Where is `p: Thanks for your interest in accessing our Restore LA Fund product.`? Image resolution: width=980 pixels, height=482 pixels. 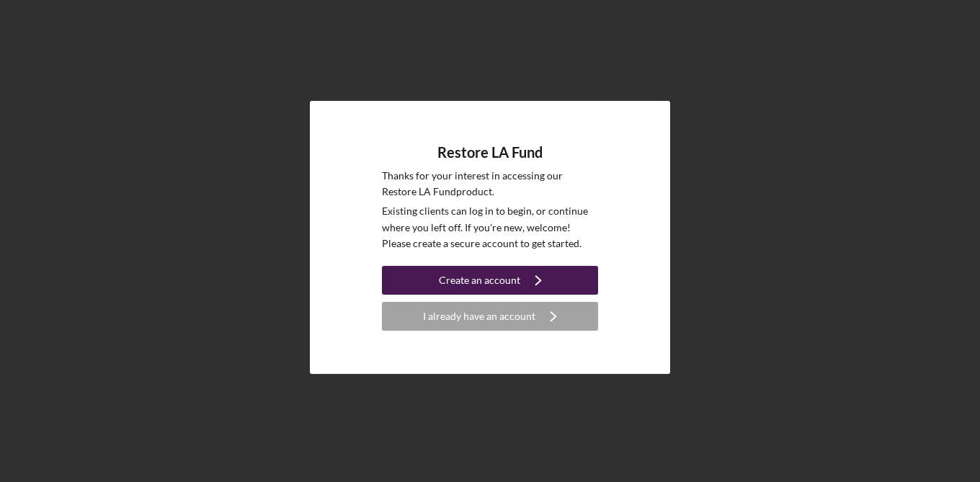
p: Thanks for your interest in accessing our Restore LA Fund product. is located at coordinates (490, 184).